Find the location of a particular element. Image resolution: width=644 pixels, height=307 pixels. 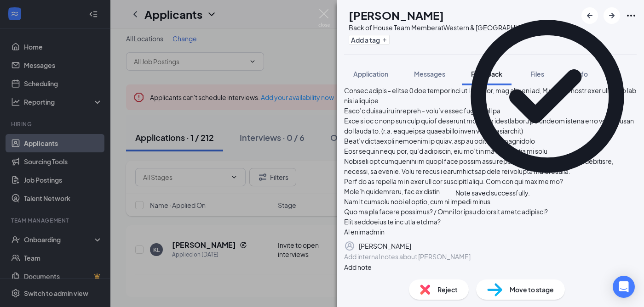

span: Reject is located at coordinates (448, 290).